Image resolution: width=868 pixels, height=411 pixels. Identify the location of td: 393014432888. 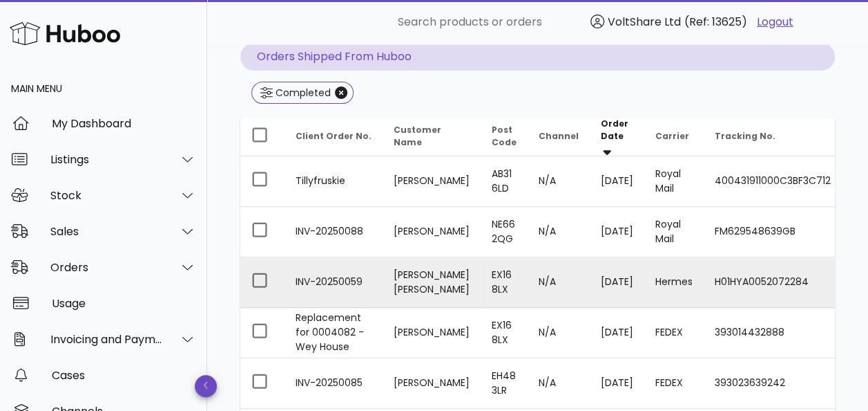
(772, 332).